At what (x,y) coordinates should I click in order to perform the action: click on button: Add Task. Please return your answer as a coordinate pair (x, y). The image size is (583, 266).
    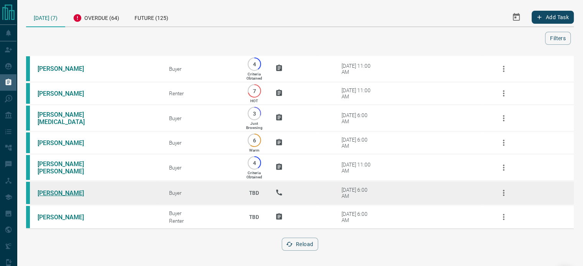
    Looking at the image, I should click on (552, 17).